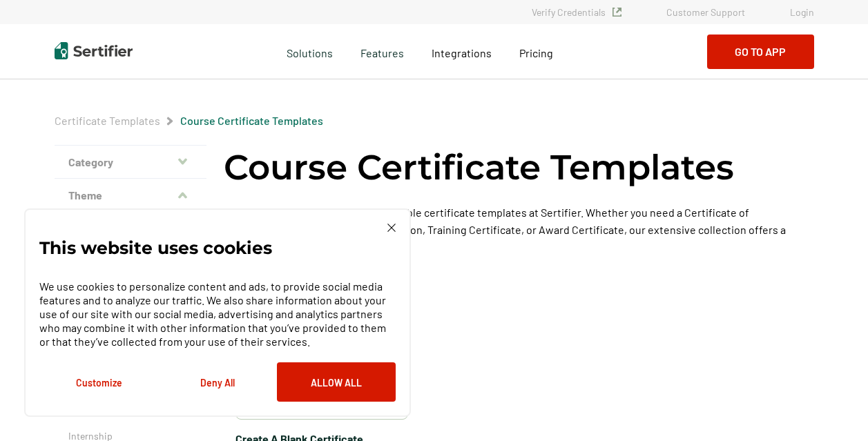 This screenshot has width=868, height=441. I want to click on a: Certificate Templates, so click(107, 120).